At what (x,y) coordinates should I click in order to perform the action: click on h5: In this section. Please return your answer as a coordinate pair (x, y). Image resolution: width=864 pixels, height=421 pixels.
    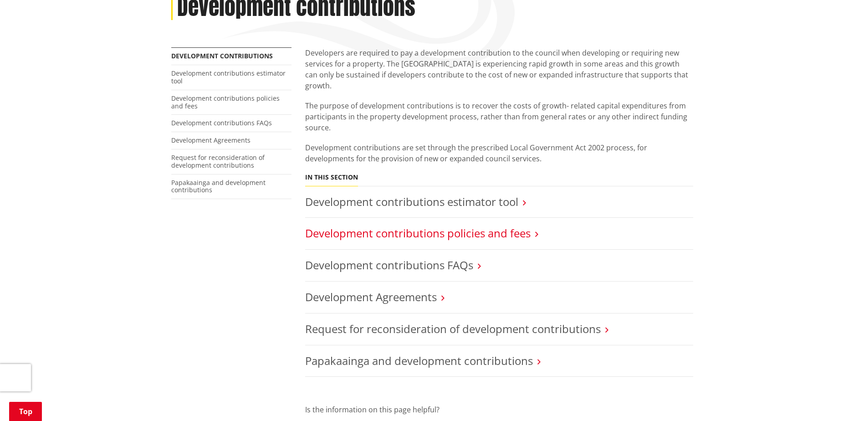
    Looking at the image, I should click on (332, 177).